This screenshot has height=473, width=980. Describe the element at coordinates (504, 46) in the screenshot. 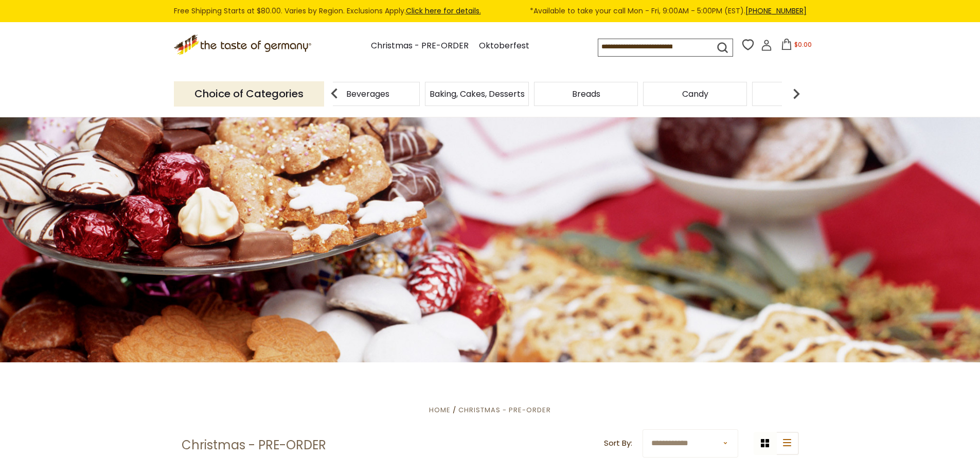

I see `a: Oktoberfest` at that location.